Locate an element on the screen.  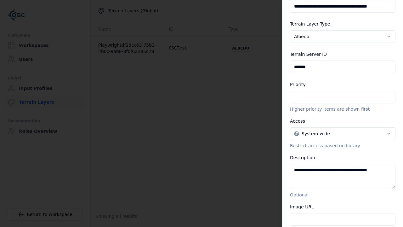
p: Restrict access based on library is located at coordinates (343, 146).